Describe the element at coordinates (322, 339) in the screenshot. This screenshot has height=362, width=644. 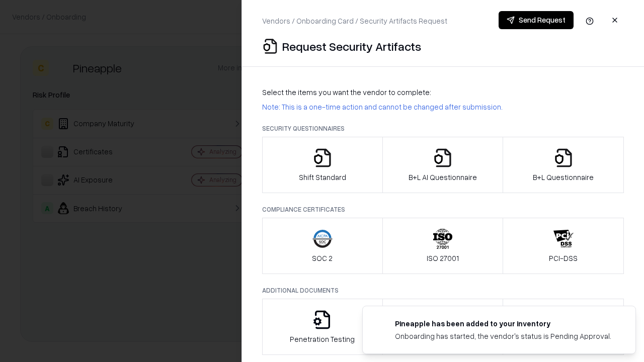
I see `p: Penetration Testing` at that location.